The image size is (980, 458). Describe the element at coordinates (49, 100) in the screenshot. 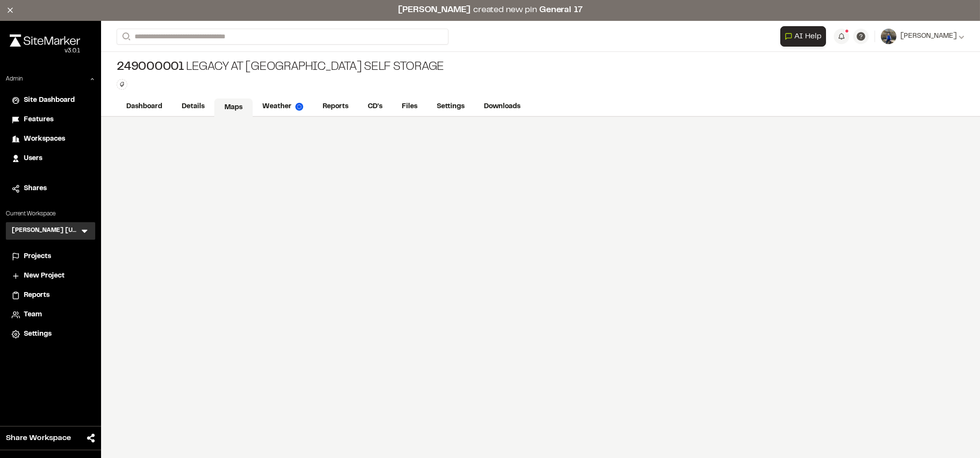

I see `span: Site Dashboard` at that location.